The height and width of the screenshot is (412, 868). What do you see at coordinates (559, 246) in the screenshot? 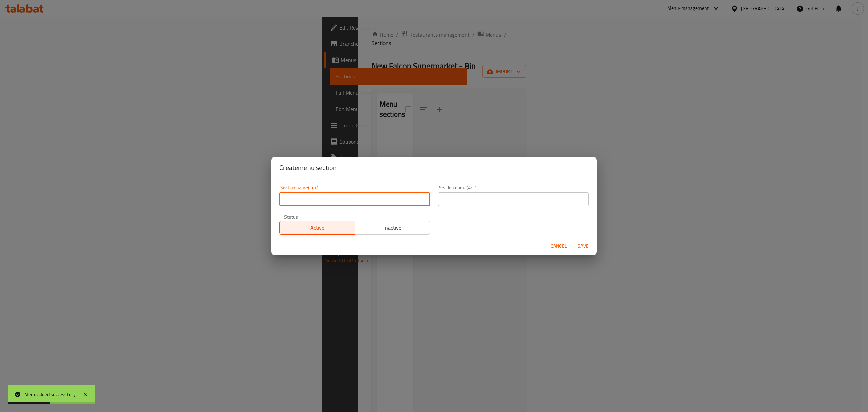
I see `button: Cancel` at bounding box center [559, 246].